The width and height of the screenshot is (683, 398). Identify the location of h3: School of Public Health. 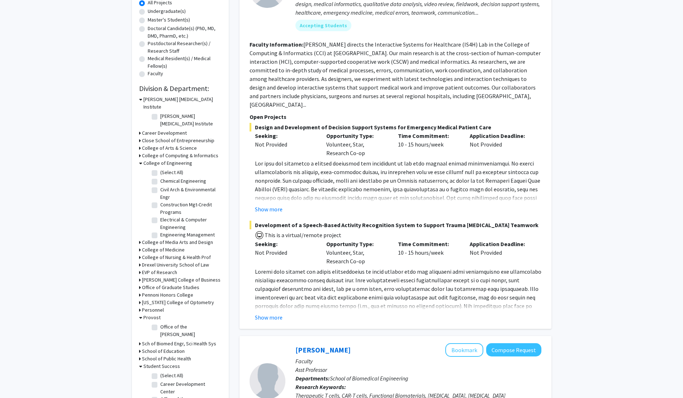
(166, 359).